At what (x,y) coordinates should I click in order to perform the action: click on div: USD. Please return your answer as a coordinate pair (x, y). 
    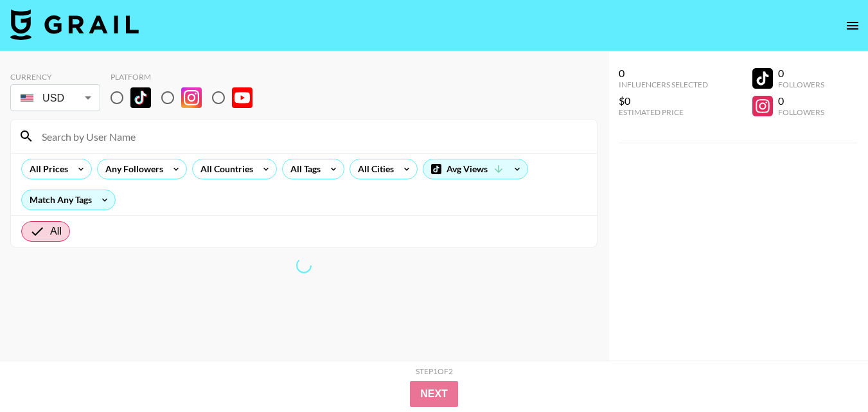
    Looking at the image, I should click on (55, 98).